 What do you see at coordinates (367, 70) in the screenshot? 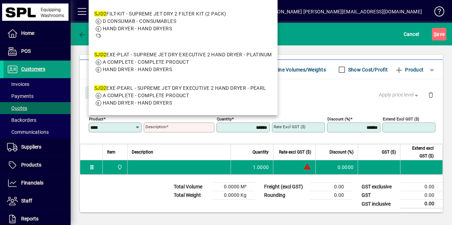
I see `label: Show Cost/Profit` at bounding box center [367, 70].